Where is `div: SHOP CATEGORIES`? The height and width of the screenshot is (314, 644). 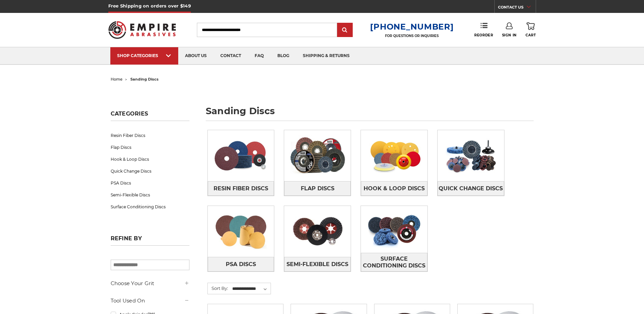 div: SHOP CATEGORIES is located at coordinates (144, 55).